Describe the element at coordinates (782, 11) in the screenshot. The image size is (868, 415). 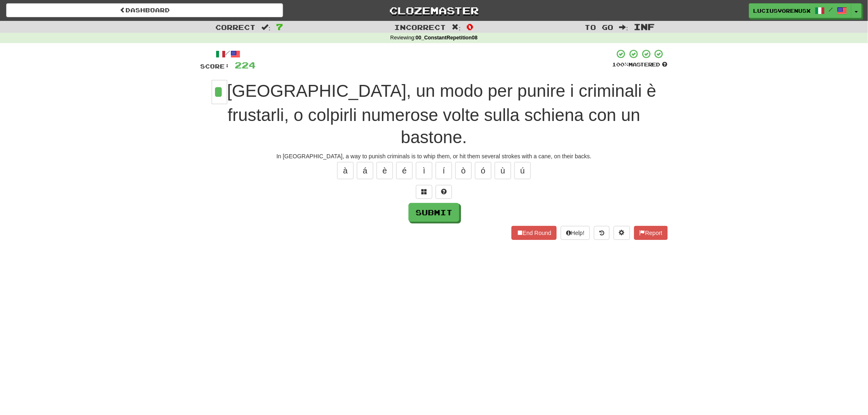
I see `span: LuciusVorenusX` at that location.